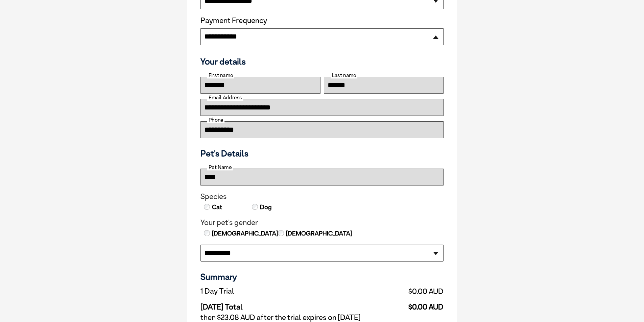  What do you see at coordinates (220, 75) in the screenshot?
I see `label: First name` at bounding box center [220, 75].